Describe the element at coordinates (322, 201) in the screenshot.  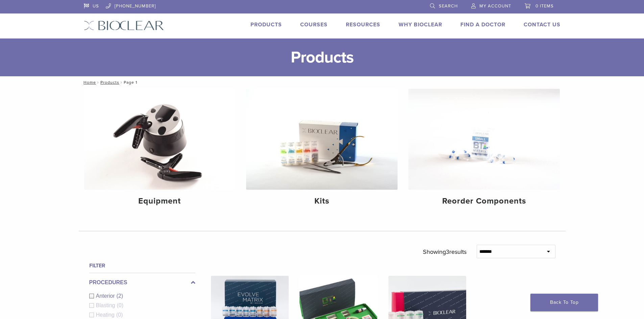
I see `h4: Kits` at that location.